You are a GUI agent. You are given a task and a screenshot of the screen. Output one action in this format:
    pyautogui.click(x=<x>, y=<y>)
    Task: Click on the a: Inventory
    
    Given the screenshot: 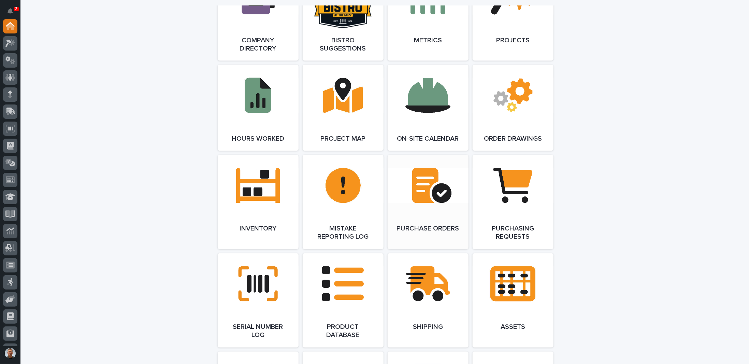 What is the action you would take?
    pyautogui.click(x=258, y=202)
    